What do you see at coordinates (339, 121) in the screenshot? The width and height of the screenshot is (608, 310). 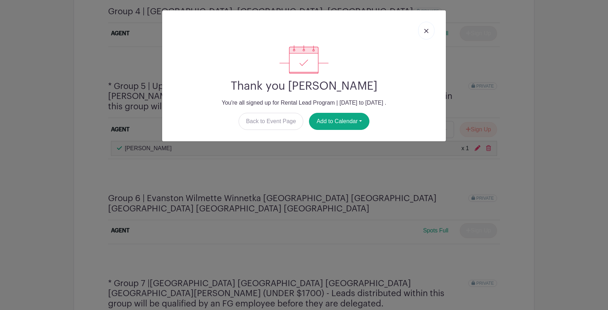 I see `button: Add to Calendar` at bounding box center [339, 121].